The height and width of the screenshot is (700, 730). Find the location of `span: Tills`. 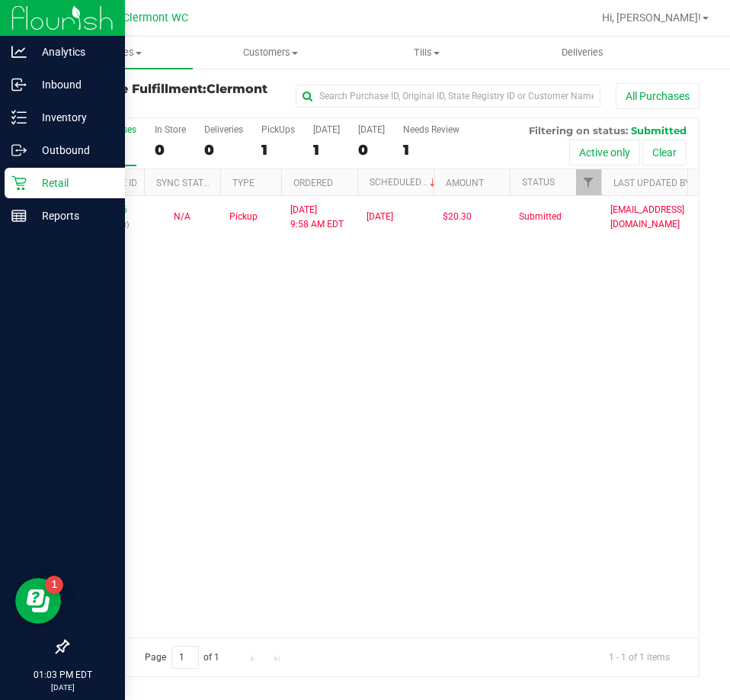

span: Tills is located at coordinates (426, 52).